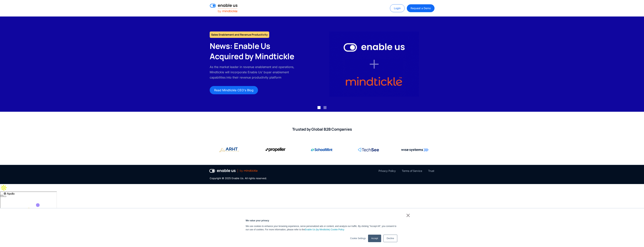  What do you see at coordinates (319, 107) in the screenshot?
I see `div: Show slide 1 of 2` at bounding box center [319, 107].